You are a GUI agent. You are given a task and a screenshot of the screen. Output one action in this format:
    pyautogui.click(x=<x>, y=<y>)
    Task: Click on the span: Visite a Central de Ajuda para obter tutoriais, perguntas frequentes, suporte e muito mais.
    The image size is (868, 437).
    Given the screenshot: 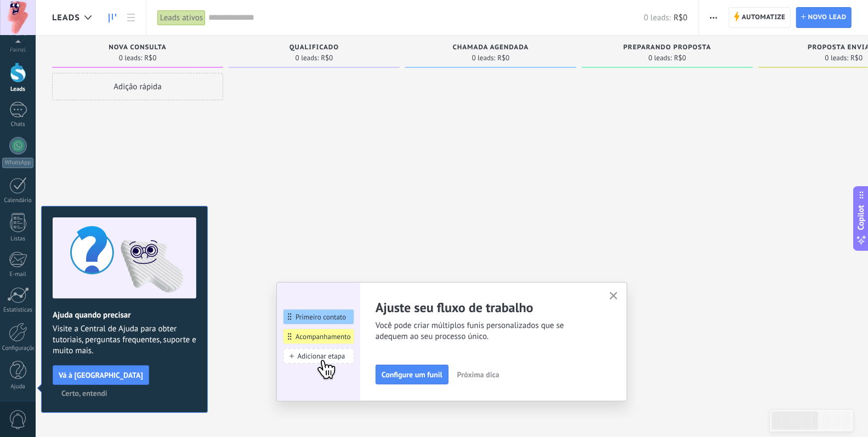 What is the action you would take?
    pyautogui.click(x=125, y=341)
    